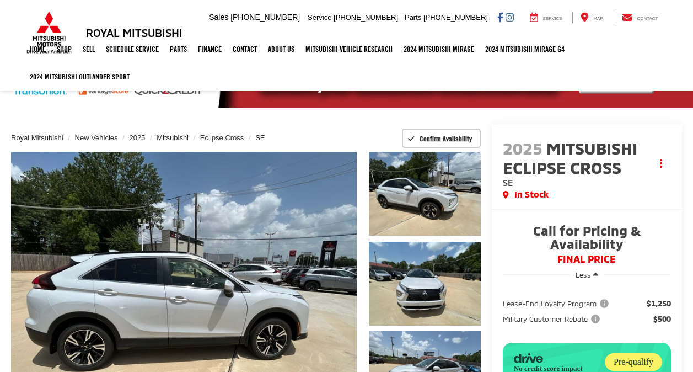 This screenshot has height=372, width=693. What do you see at coordinates (210, 49) in the screenshot?
I see `a: Finance` at bounding box center [210, 49].